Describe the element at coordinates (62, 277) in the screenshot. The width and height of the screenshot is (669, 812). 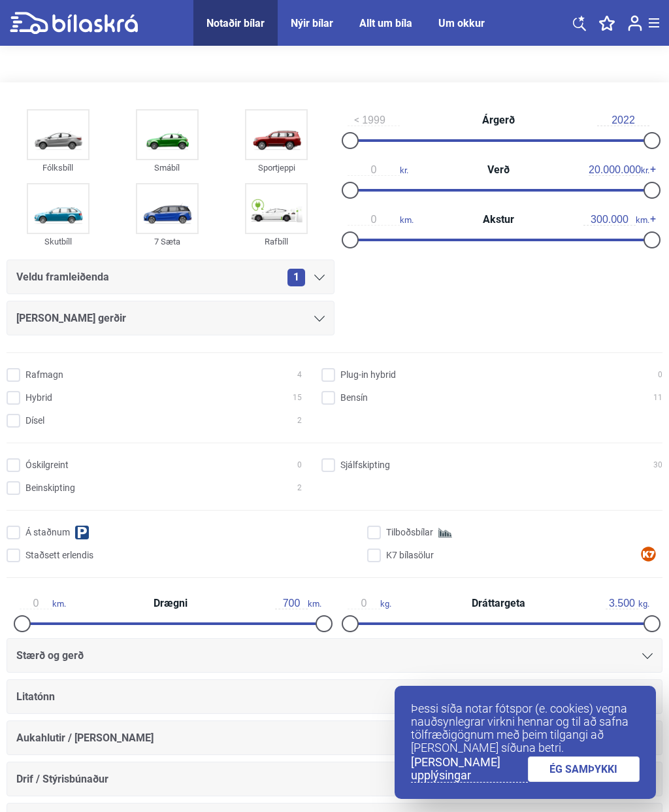
I see `span: Veldu framleiðenda` at that location.